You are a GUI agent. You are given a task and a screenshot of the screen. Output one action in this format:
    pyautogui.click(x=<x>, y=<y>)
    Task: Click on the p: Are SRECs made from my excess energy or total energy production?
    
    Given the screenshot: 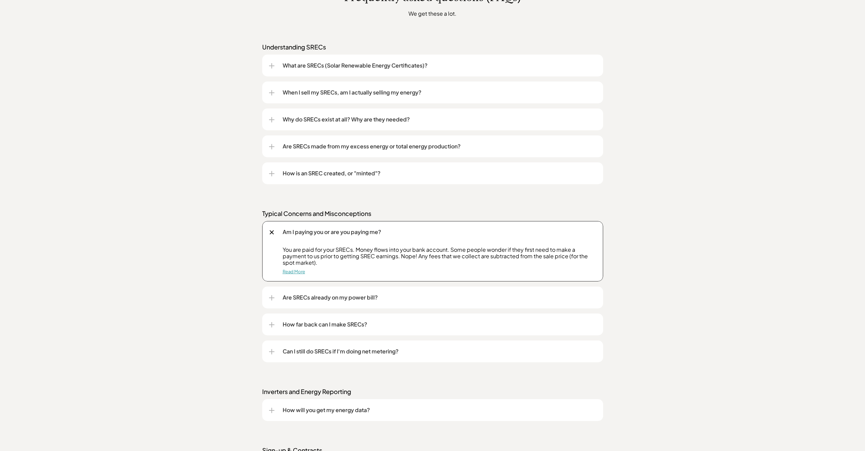 What is the action you would take?
    pyautogui.click(x=440, y=146)
    